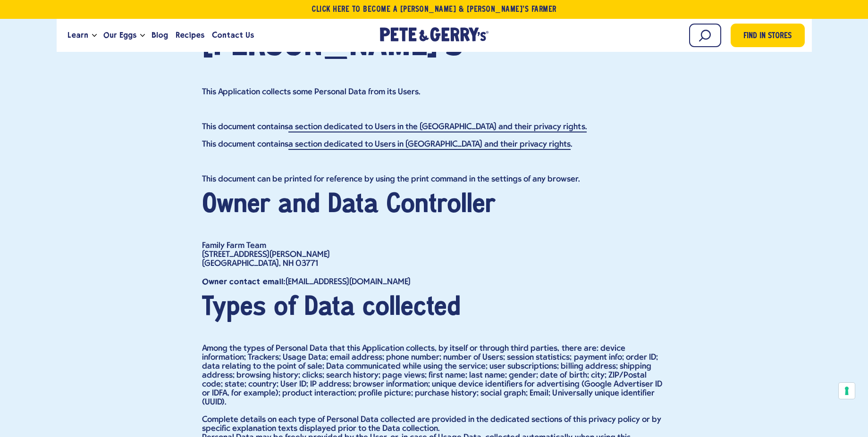  I want to click on a: Our Eggs, so click(119, 35).